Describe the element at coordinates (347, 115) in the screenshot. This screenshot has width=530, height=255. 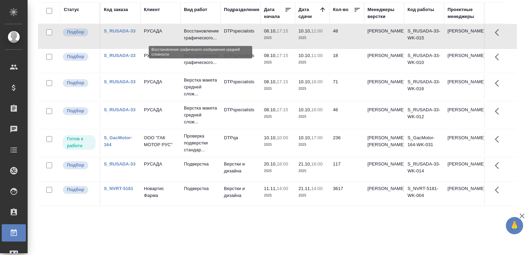
I see `td: 46` at that location.